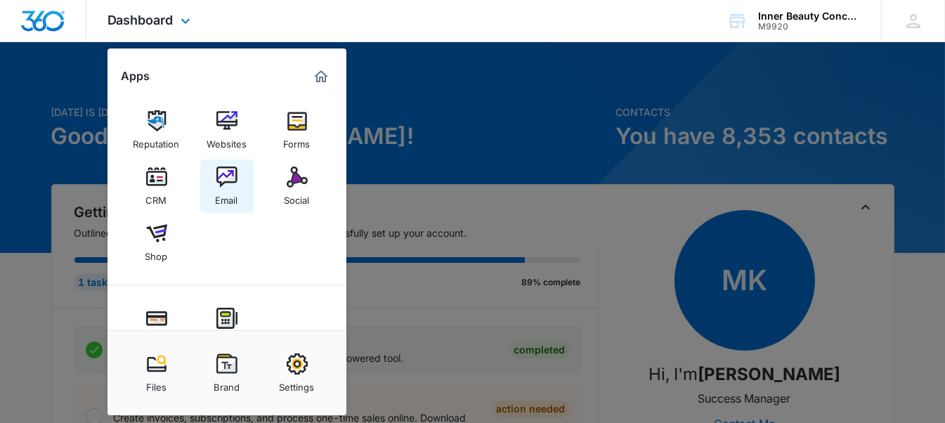 The width and height of the screenshot is (945, 423). Describe the element at coordinates (297, 141) in the screenshot. I see `div: Forms` at that location.